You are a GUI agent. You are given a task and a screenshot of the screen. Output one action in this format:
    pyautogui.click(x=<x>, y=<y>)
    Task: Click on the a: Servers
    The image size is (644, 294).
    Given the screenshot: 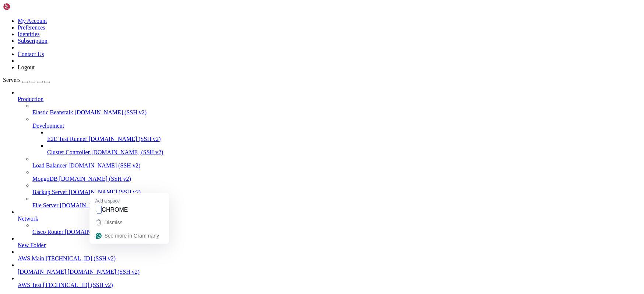 What is the action you would take?
    pyautogui.click(x=26, y=80)
    